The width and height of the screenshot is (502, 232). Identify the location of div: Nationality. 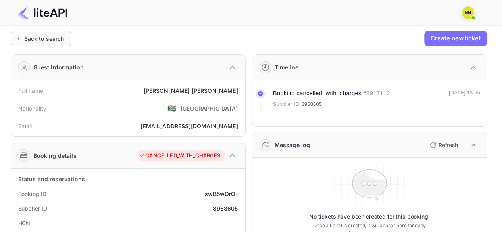
(33, 108).